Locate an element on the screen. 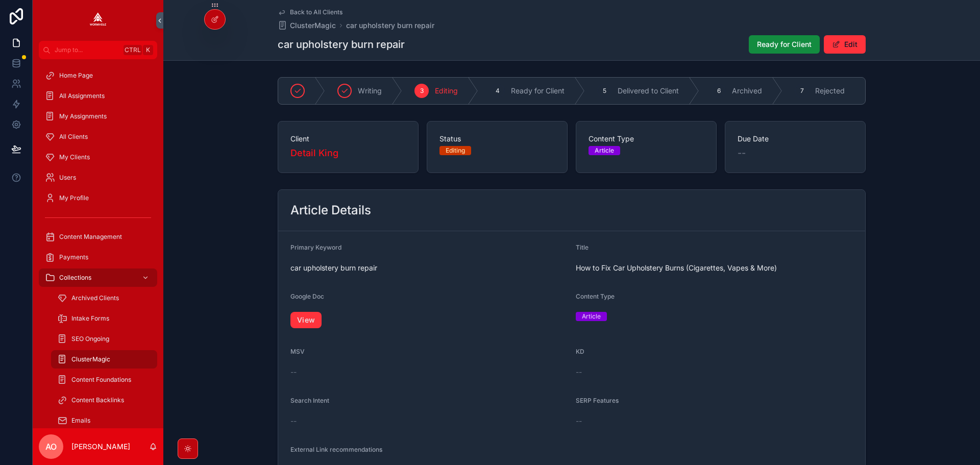 This screenshot has height=465, width=980. a: All Assignments is located at coordinates (98, 96).